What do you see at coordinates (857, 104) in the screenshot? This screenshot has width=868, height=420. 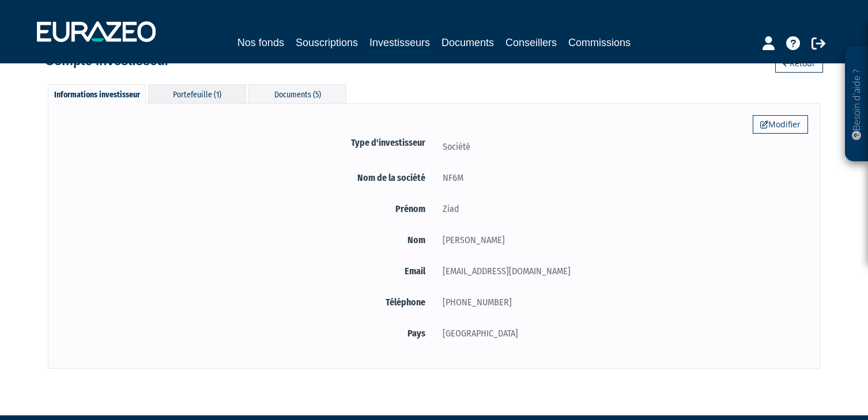 I see `p: Besoin d'aide ?` at bounding box center [857, 104].